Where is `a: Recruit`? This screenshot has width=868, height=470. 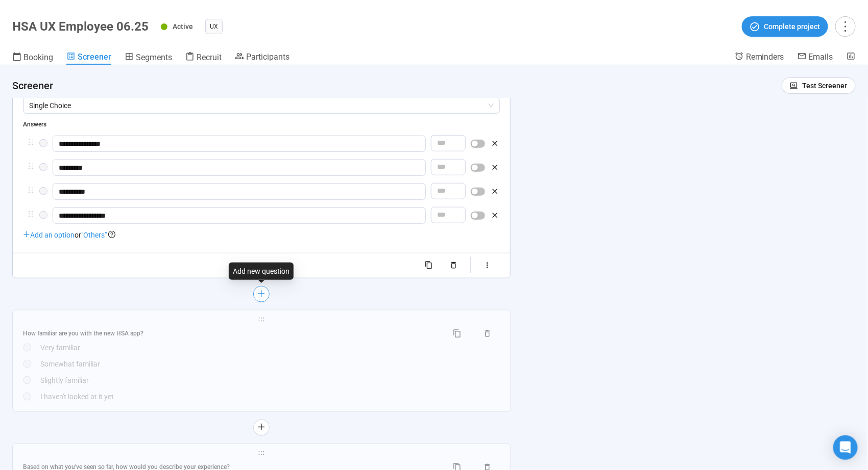 a: Recruit is located at coordinates (203, 59).